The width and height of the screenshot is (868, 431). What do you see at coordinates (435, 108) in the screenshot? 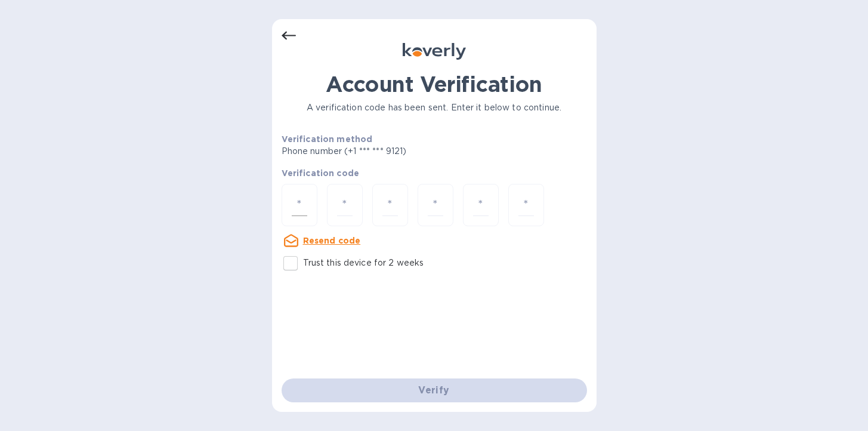
I see `p: A verification code has been sent. Enter it below to continue.` at bounding box center [435, 108].